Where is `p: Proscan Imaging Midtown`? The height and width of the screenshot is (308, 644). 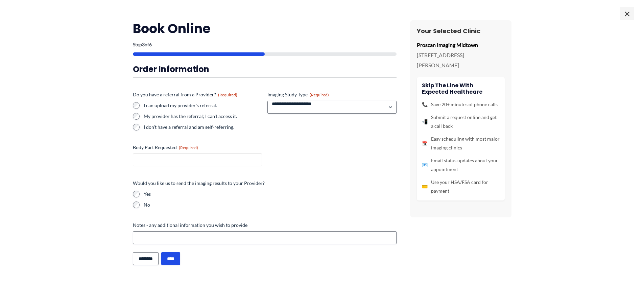 p: Proscan Imaging Midtown is located at coordinates (461, 45).